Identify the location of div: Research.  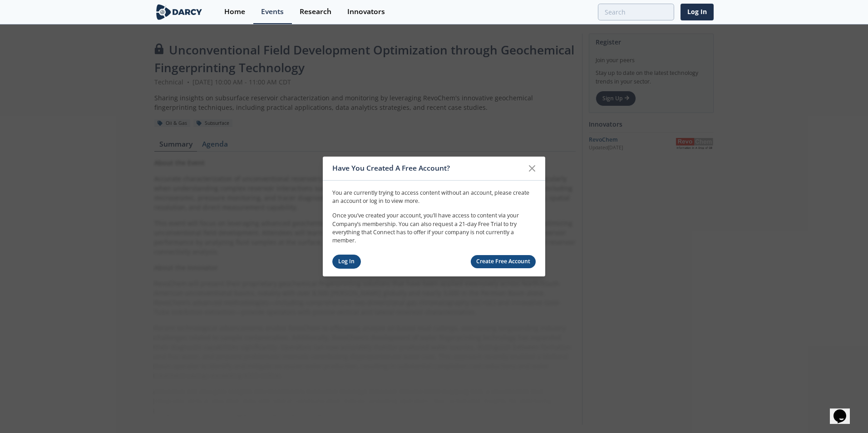
(315, 11).